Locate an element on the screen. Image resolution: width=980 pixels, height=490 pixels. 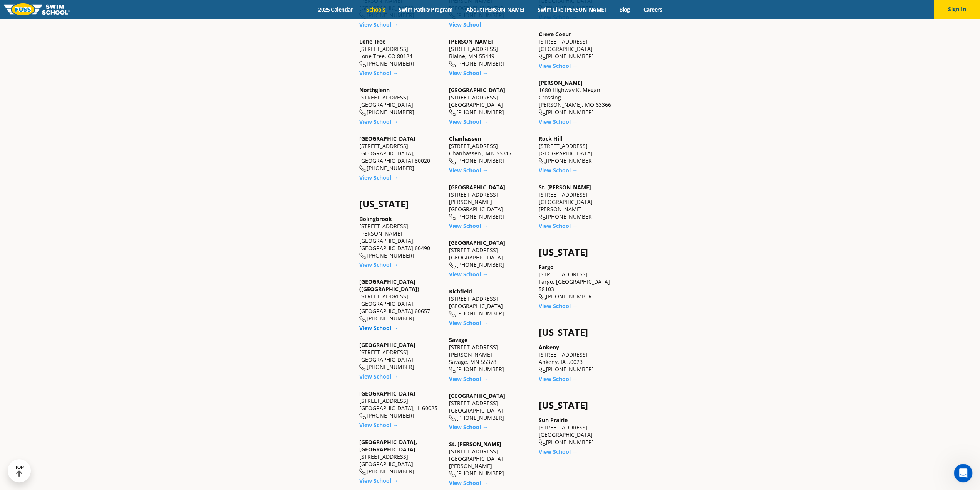
a: Careers is located at coordinates (653, 10).